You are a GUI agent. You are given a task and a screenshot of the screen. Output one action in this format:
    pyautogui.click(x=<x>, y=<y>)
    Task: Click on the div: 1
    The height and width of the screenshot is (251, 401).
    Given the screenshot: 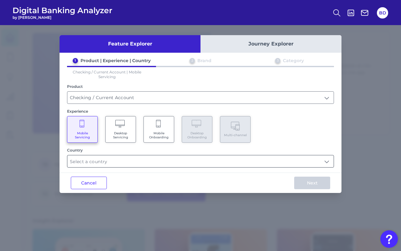 What is the action you would take?
    pyautogui.click(x=75, y=61)
    